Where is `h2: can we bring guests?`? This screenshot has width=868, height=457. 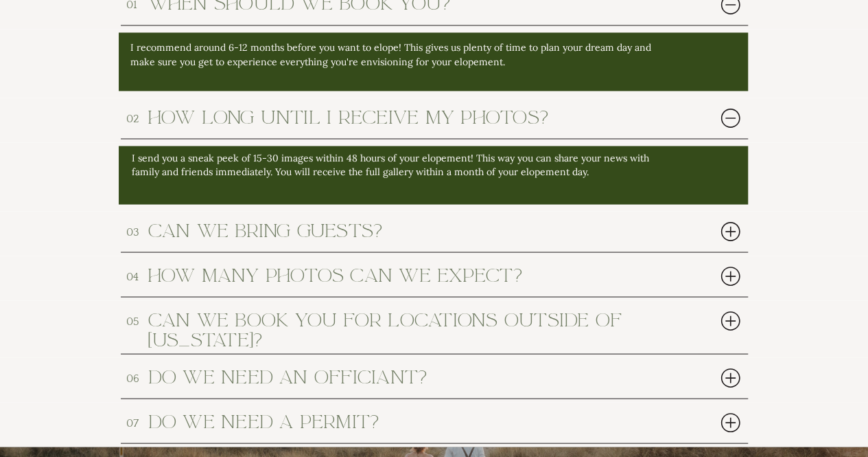
h2: can we bring guests? is located at coordinates (409, 229).